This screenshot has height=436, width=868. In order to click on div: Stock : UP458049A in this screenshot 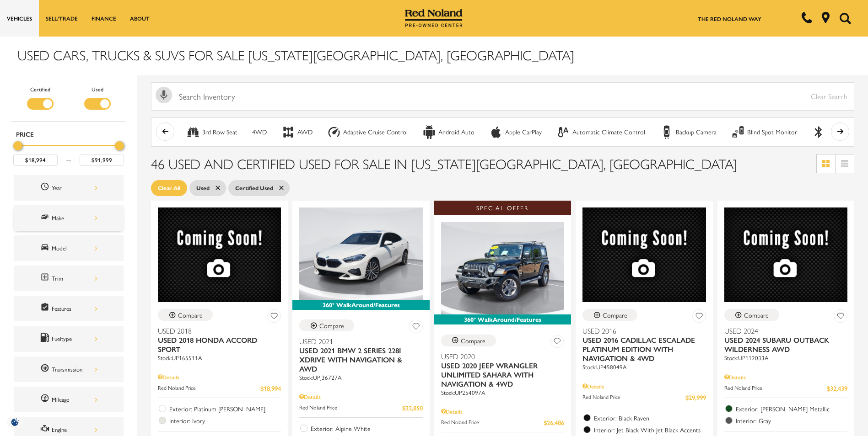, I will do `click(644, 367)`.